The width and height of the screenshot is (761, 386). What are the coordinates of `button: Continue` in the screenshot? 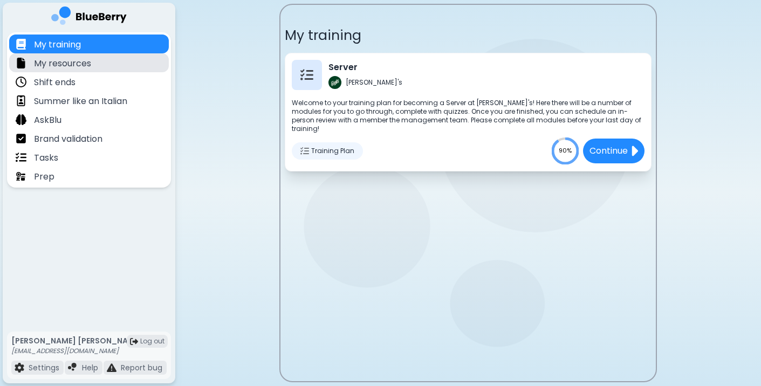 It's located at (614, 151).